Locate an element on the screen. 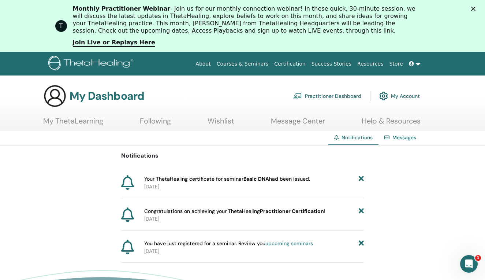  a: upcoming seminars is located at coordinates (289, 243).